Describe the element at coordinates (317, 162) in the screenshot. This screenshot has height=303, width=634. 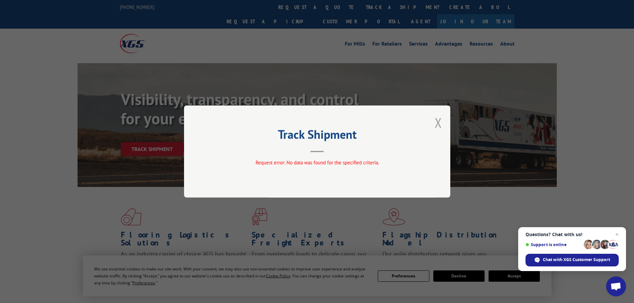
I see `span: Request error: No data was found for the specified criteria.` at that location.